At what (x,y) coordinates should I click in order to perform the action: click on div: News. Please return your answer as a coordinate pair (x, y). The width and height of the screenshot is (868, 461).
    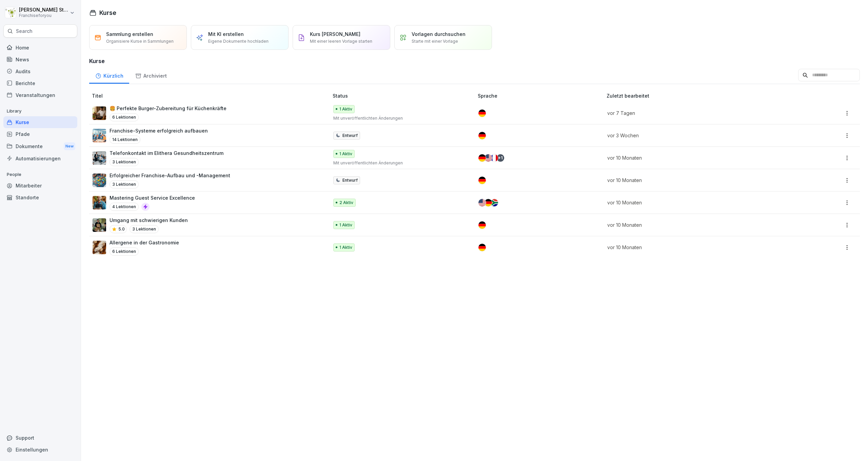
    Looking at the image, I should click on (40, 59).